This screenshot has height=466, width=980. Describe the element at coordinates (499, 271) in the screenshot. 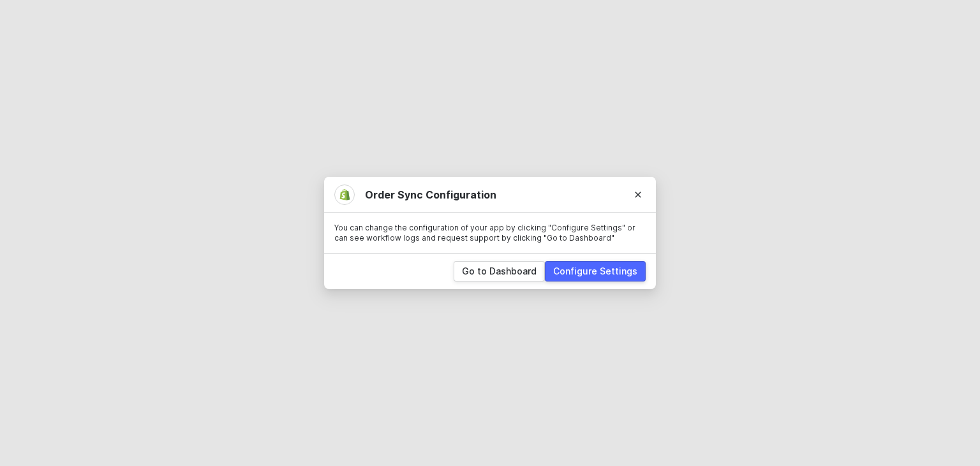

I see `button: Go to Dashboard` at that location.